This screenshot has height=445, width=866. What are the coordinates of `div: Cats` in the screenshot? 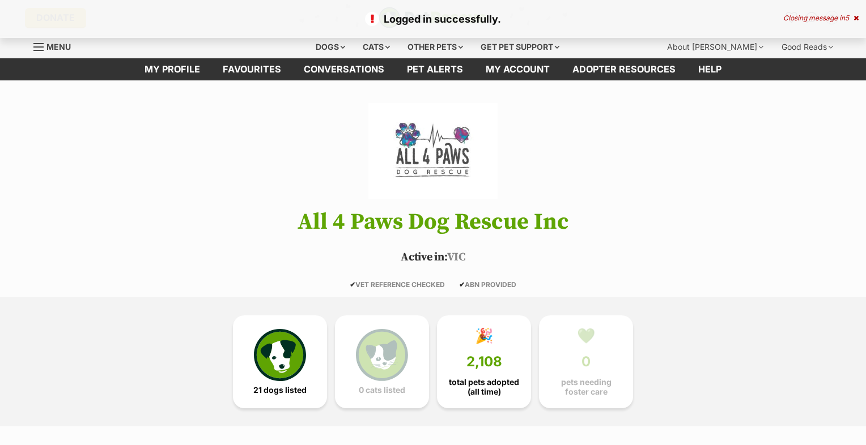 It's located at (376, 47).